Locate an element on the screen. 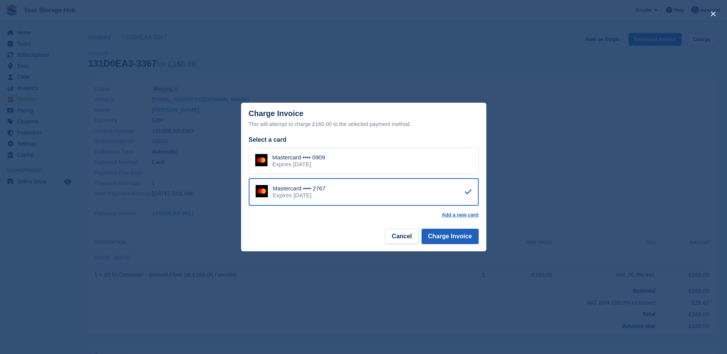 The image size is (727, 354). a: Add a new card is located at coordinates (460, 215).